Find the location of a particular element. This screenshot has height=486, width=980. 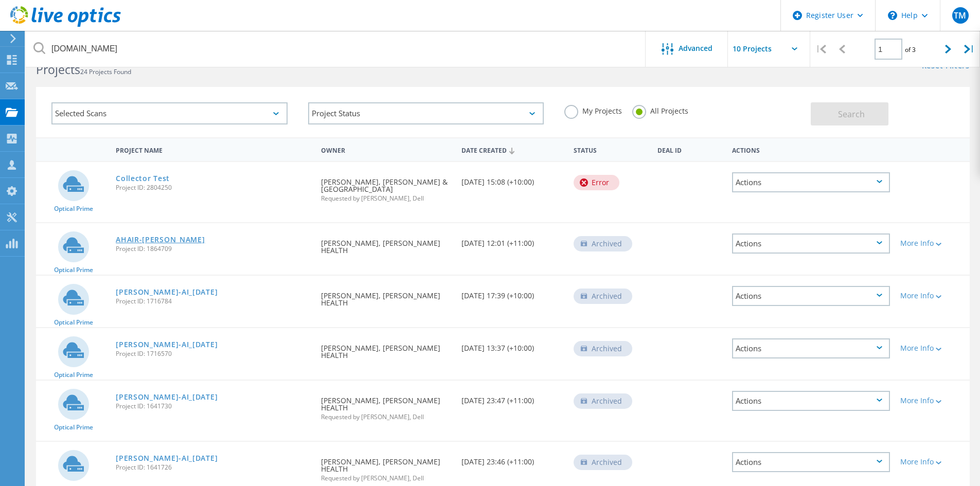

span: Project ID: 1864709 is located at coordinates (213, 249).